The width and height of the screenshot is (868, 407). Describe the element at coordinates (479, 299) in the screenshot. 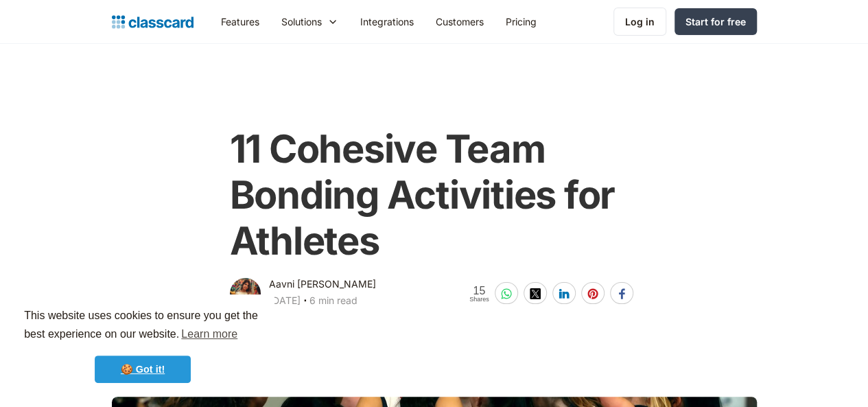

I see `span: Shares` at that location.